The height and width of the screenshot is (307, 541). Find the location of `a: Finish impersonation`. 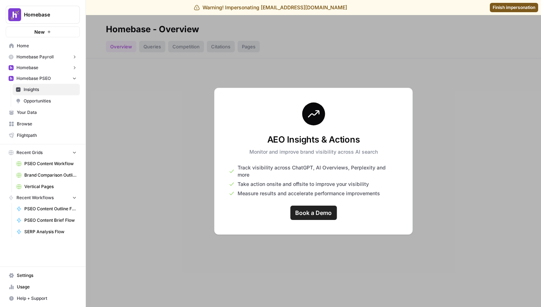

a: Finish impersonation is located at coordinates (514, 8).